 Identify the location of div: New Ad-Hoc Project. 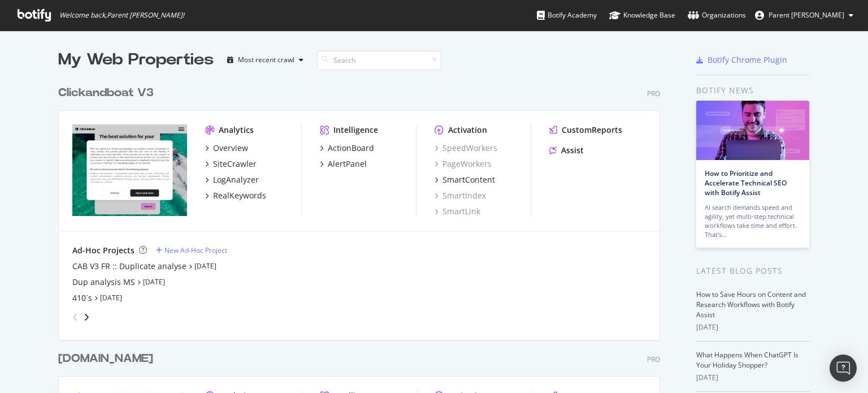
(195, 250).